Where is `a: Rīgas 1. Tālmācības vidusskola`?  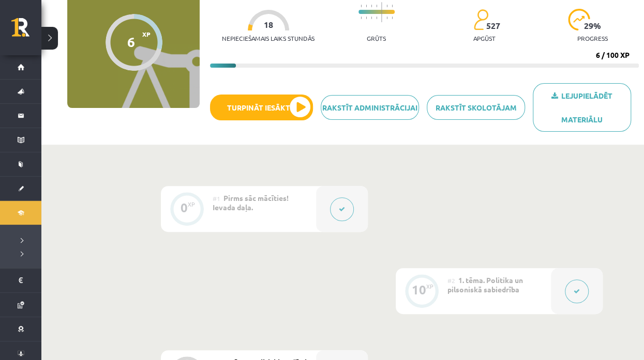
a: Rīgas 1. Tālmācības vidusskola is located at coordinates (27, 31).